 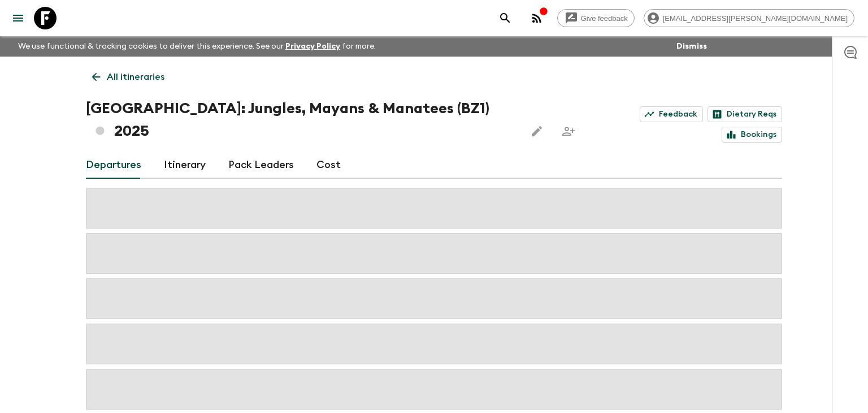 I want to click on button: search adventures, so click(x=505, y=18).